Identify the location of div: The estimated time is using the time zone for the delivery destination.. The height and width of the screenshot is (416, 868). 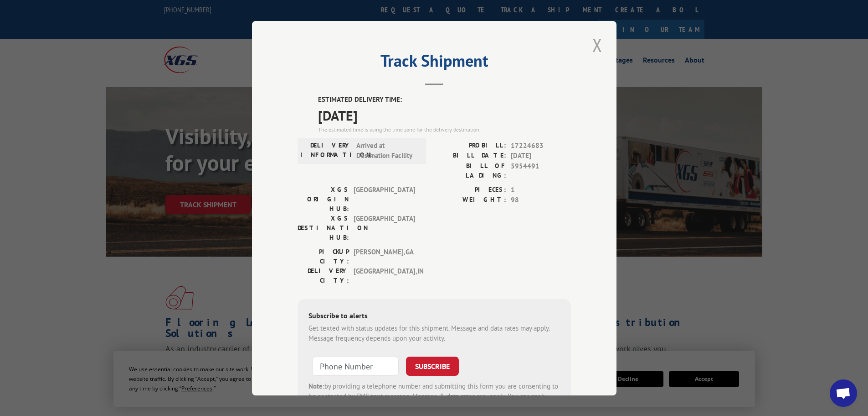
(444, 129).